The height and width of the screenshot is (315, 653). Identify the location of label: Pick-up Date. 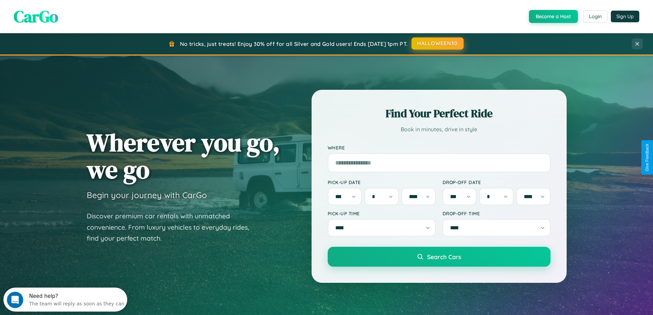
(381, 182).